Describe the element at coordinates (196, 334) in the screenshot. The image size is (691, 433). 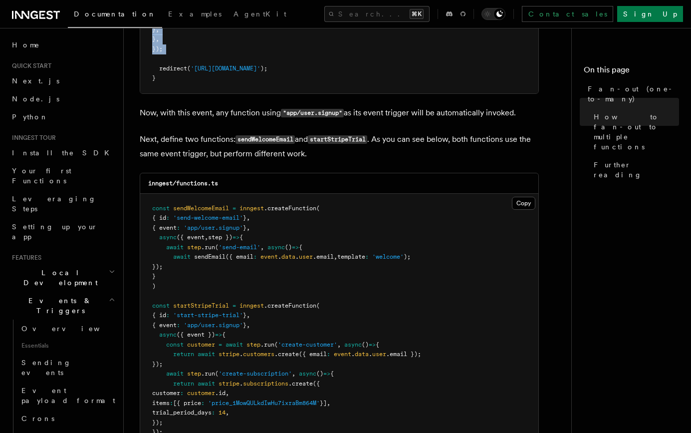
I see `span: ({ event })` at that location.